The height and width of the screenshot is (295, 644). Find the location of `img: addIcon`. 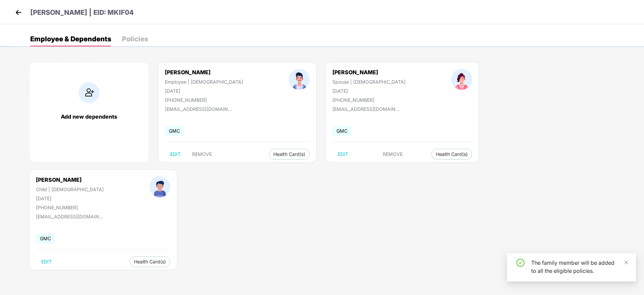

img: addIcon is located at coordinates (89, 93).